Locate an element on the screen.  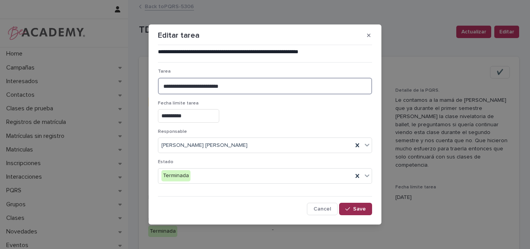
span: Save is located at coordinates (359, 209).